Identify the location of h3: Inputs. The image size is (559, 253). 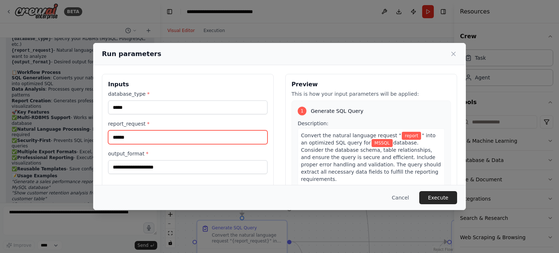
(188, 84).